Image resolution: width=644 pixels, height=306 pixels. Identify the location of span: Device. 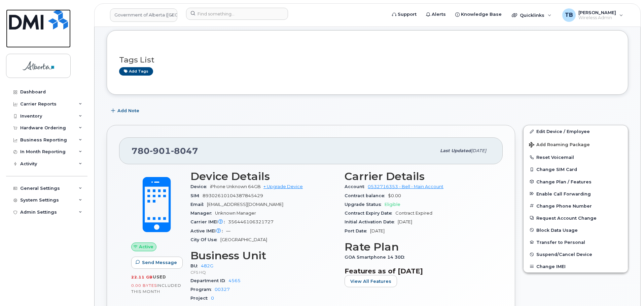
(200, 186).